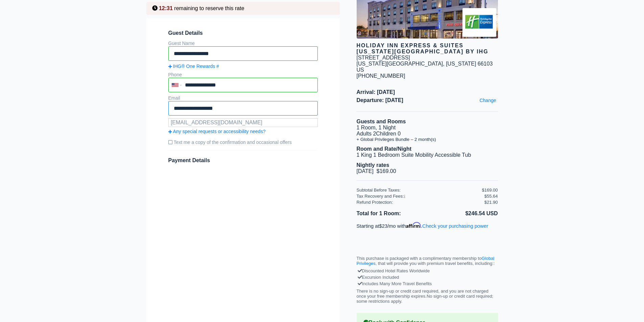 This screenshot has height=322, width=644. What do you see at coordinates (209, 8) in the screenshot?
I see `span: remaining to reserve this rate` at bounding box center [209, 8].